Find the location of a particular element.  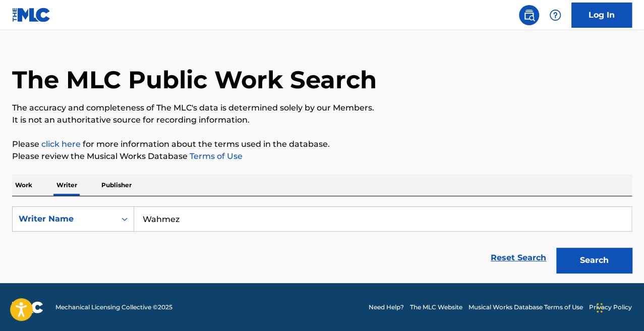

p: Please review the Musical Works Database is located at coordinates (322, 156).